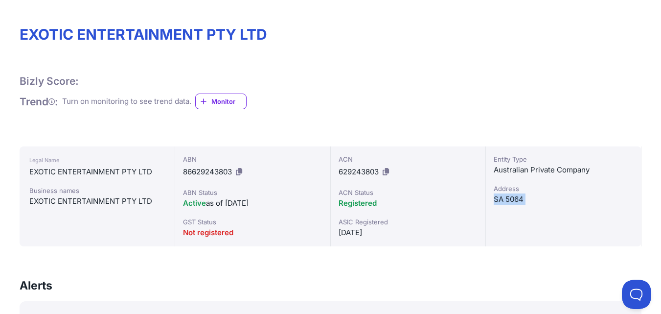  What do you see at coordinates (39, 101) in the screenshot?
I see `h1: Trend :` at bounding box center [39, 101].